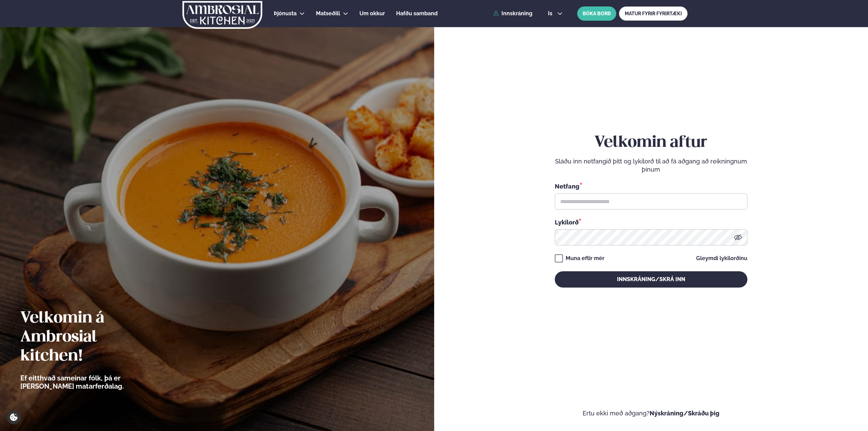 The image size is (868, 431). I want to click on a: MATUR FYRIR FYRIRTÆKI, so click(653, 14).